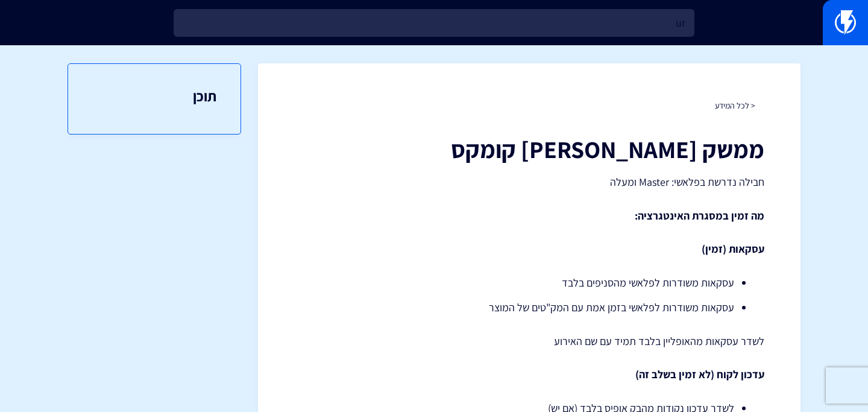  I want to click on strong: מה זמין במסגרת האינטגרציה:, so click(699, 216).